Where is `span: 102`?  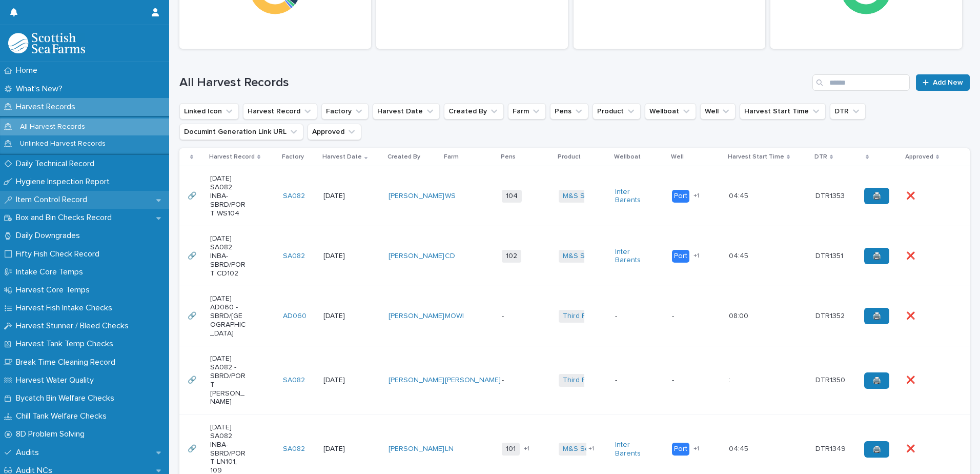 span: 102 is located at coordinates (512, 256).